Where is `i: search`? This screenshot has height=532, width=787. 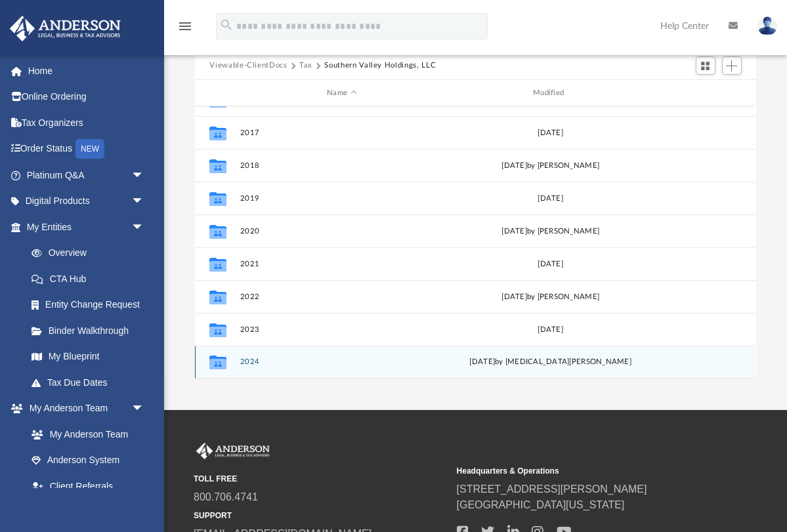
i: search is located at coordinates (227, 25).